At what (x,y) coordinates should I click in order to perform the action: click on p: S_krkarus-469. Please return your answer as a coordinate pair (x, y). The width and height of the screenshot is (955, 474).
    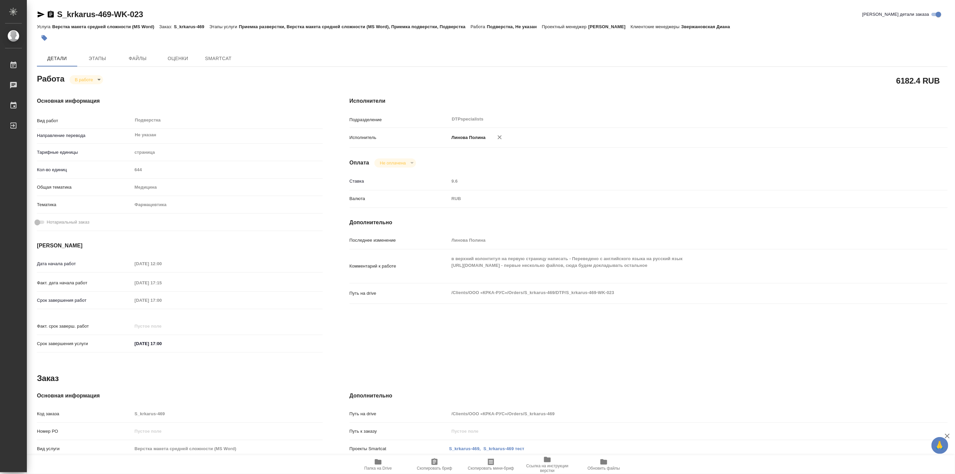
    Looking at the image, I should click on (192, 27).